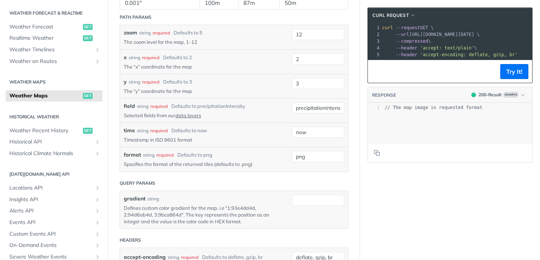 Image resolution: width=540 pixels, height=260 pixels. What do you see at coordinates (132, 155) in the screenshot?
I see `label: format` at bounding box center [132, 155].